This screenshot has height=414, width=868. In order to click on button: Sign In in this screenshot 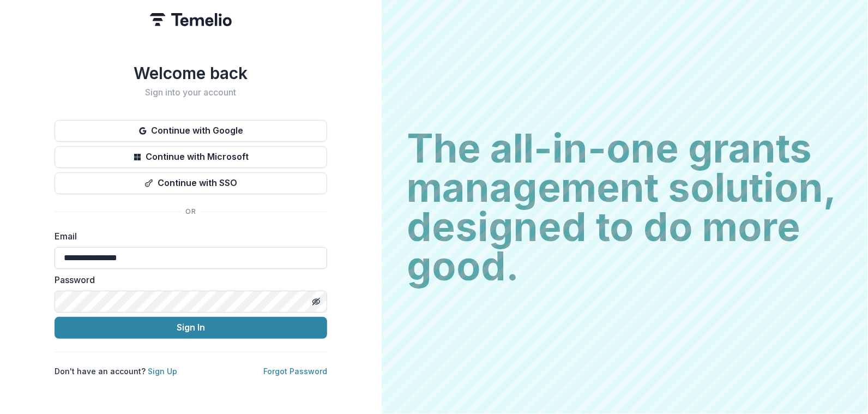, I will do `click(191, 328)`.